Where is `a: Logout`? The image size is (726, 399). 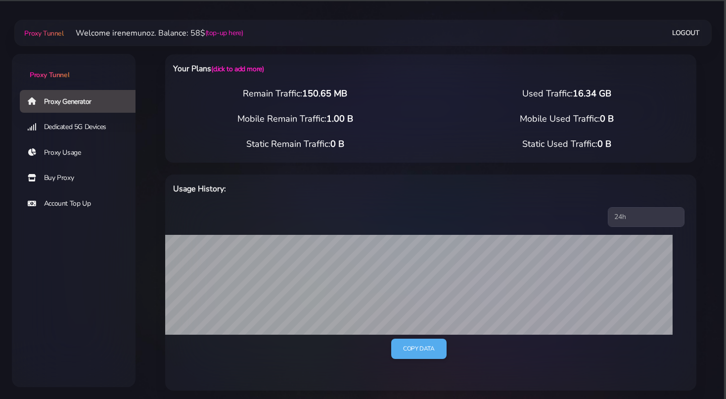
a: Logout is located at coordinates (686, 33).